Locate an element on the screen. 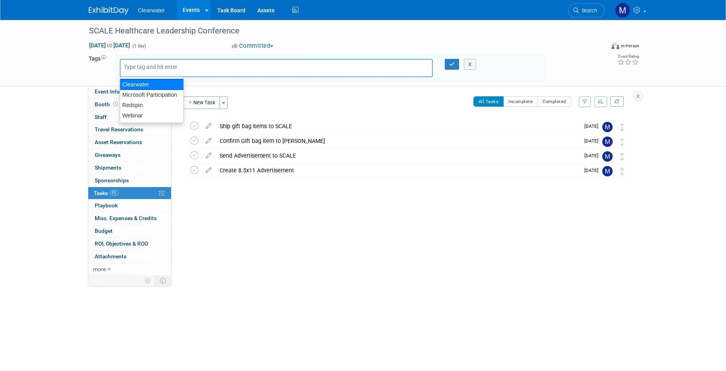 Image resolution: width=726 pixels, height=371 pixels. span: Booth is located at coordinates (107, 104).